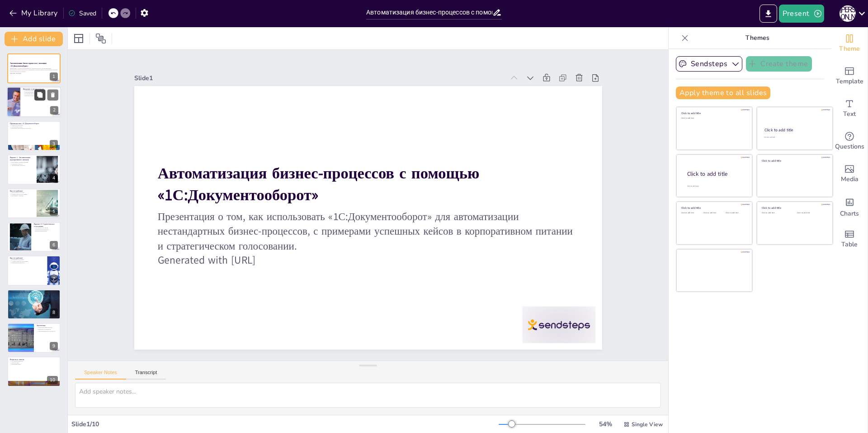 This screenshot has width=868, height=433. I want to click on p: Повышение эффективности работы, so click(41, 91).